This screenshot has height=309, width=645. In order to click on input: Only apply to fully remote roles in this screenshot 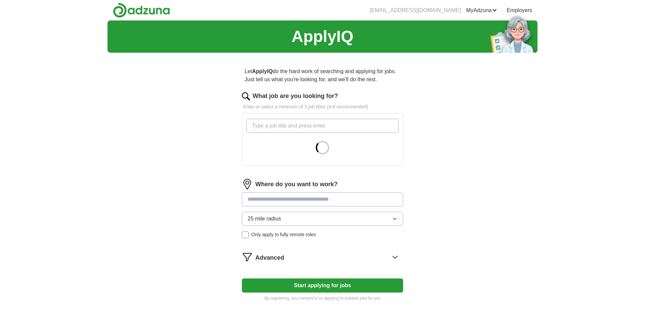, I will do `click(245, 235)`.